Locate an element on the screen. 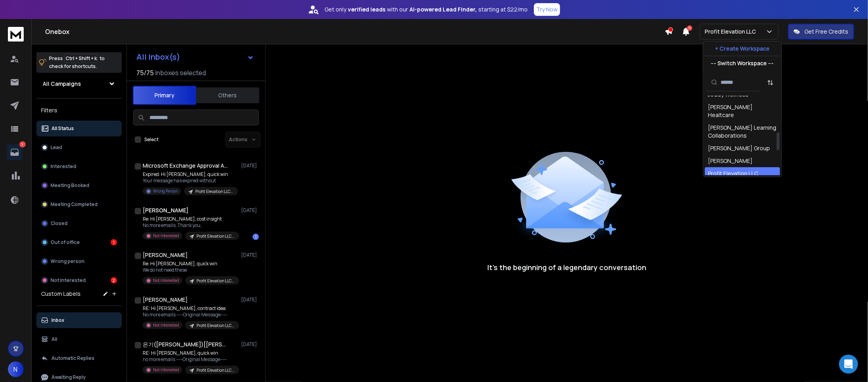 This screenshot has height=382, width=868. button: N is located at coordinates (16, 369).